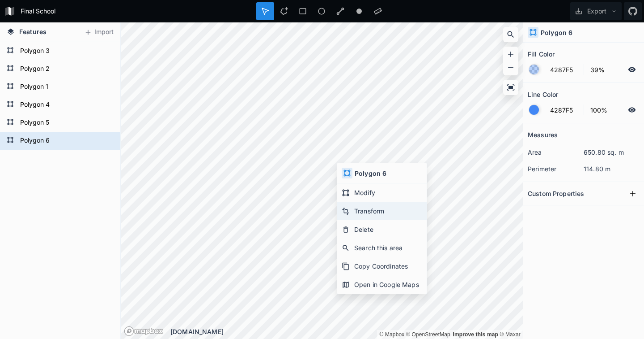 This screenshot has height=339, width=644. What do you see at coordinates (382, 265) in the screenshot?
I see `div: Copy Coordinates` at bounding box center [382, 265].